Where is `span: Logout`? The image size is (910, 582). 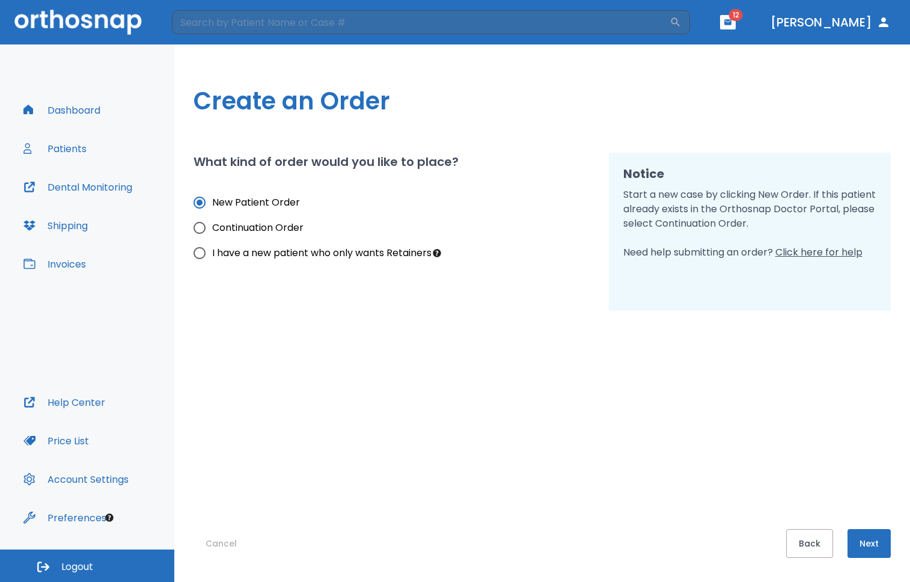
span: Logout is located at coordinates (77, 567).